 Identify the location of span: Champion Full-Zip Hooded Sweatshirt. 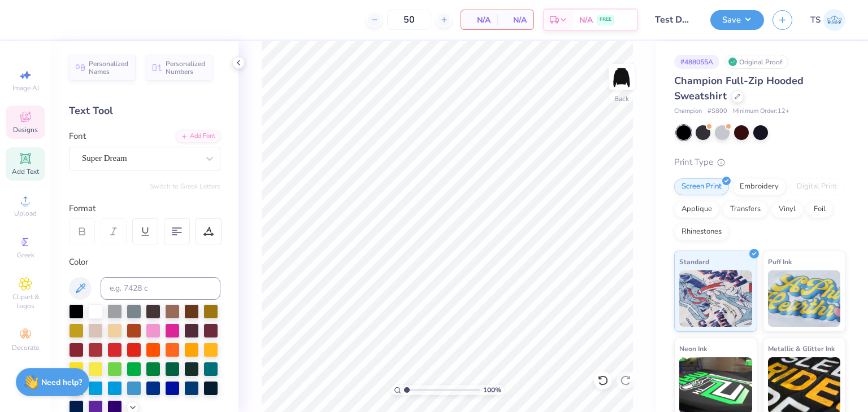
(739, 88).